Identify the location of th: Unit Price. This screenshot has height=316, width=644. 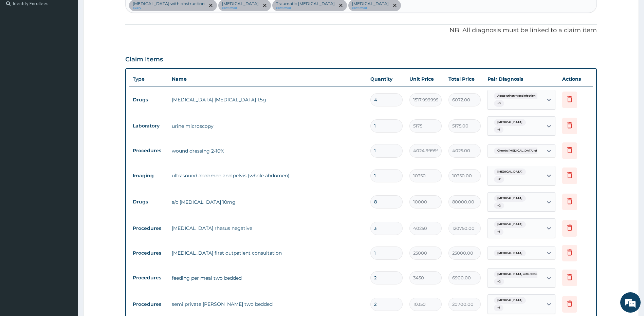
(426, 79).